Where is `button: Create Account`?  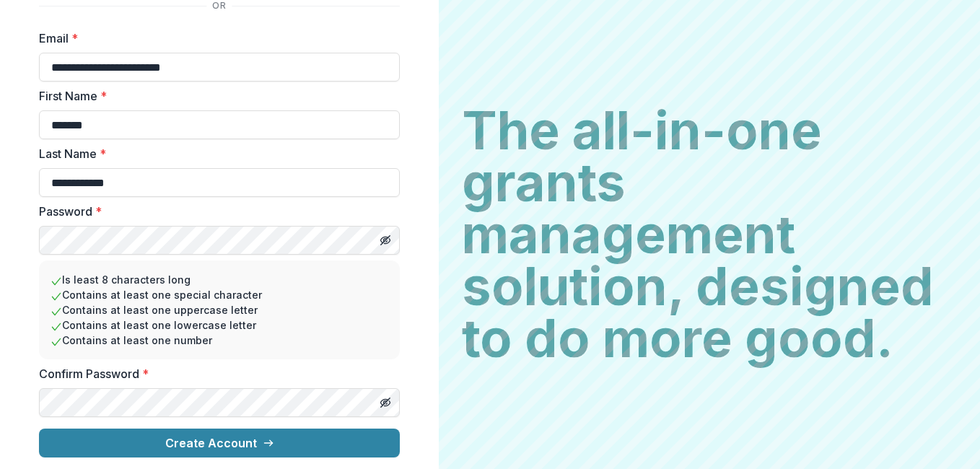 button: Create Account is located at coordinates (219, 443).